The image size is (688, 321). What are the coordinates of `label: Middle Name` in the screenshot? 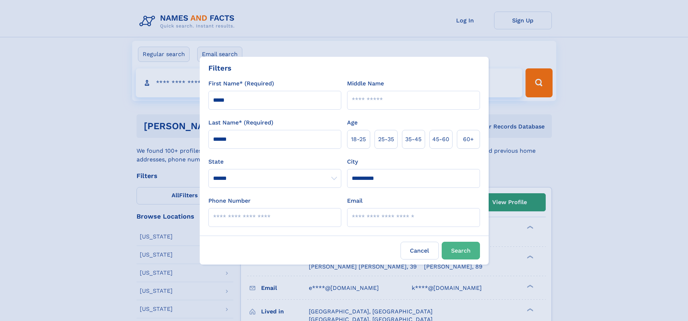 It's located at (366, 83).